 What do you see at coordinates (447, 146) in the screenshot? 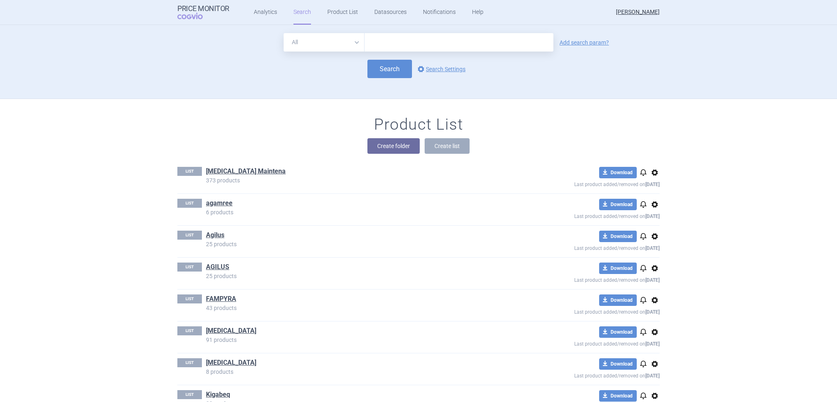
I see `button: Create list` at bounding box center [447, 146].